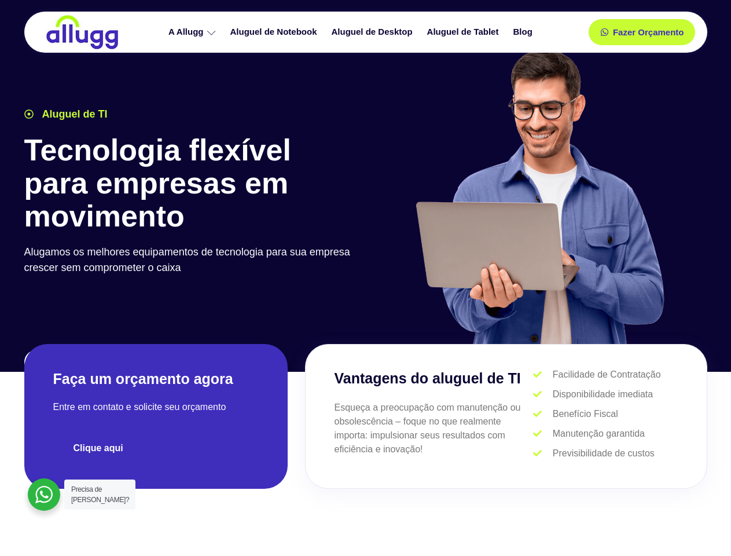 This screenshot has height=556, width=731. I want to click on a: A Allugg, so click(193, 32).